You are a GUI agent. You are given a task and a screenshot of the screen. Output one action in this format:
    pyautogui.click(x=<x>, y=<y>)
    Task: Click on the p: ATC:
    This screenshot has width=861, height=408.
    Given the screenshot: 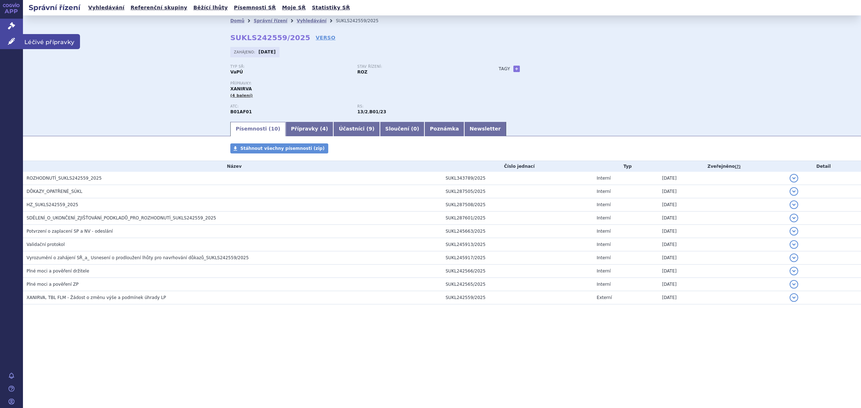 What is the action you would take?
    pyautogui.click(x=290, y=107)
    